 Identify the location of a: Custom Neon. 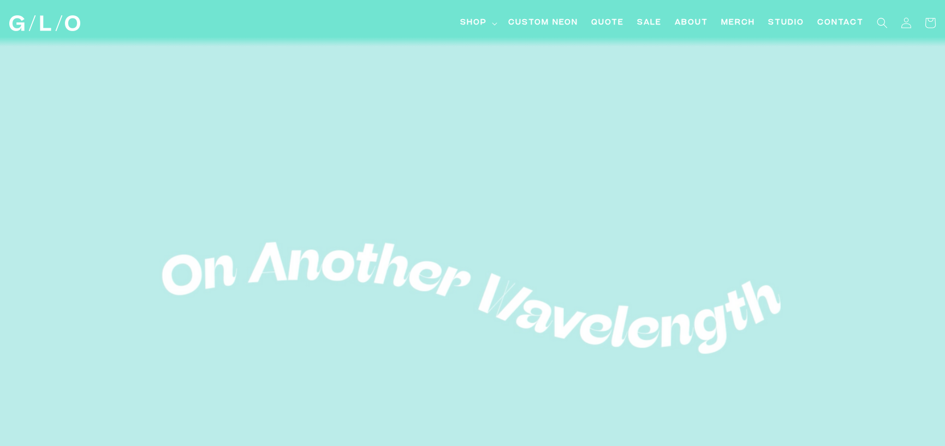
(543, 23).